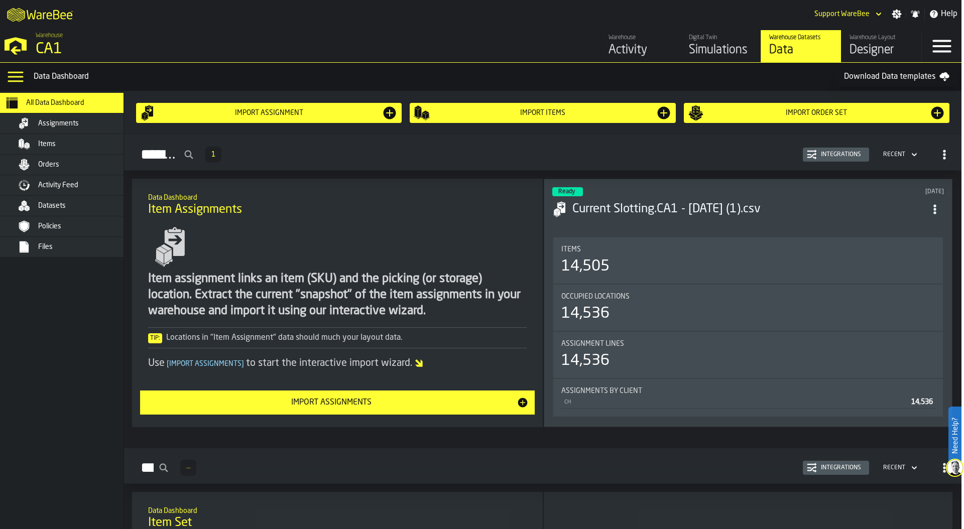 The image size is (964, 529). What do you see at coordinates (816, 113) in the screenshot?
I see `div: Import Order Set` at bounding box center [816, 113].